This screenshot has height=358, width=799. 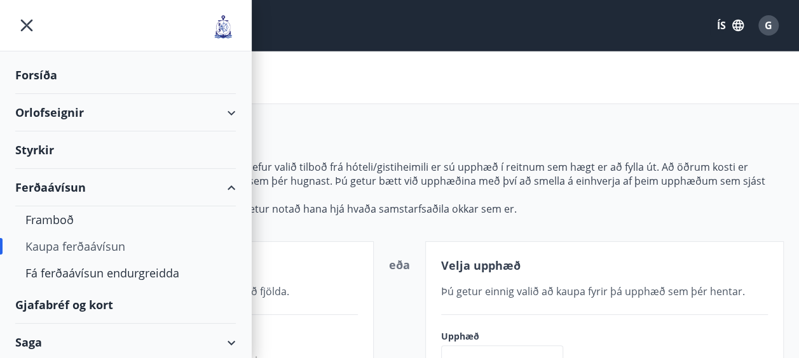 What do you see at coordinates (768, 25) in the screenshot?
I see `button: G` at bounding box center [768, 25].